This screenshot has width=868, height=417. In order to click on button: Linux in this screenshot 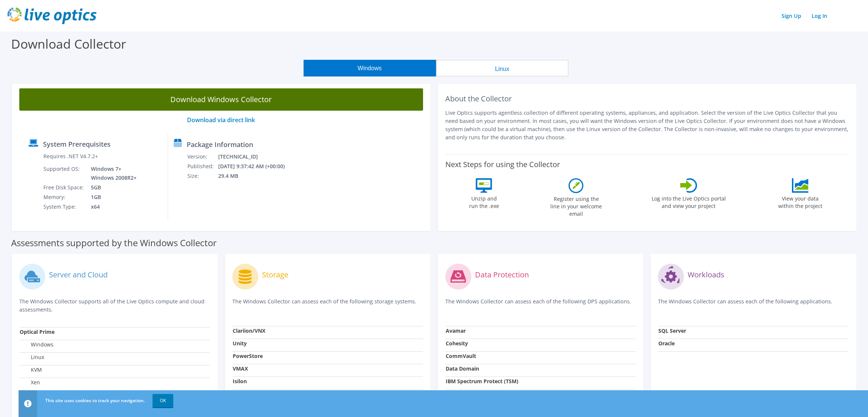, I will do `click(502, 68)`.